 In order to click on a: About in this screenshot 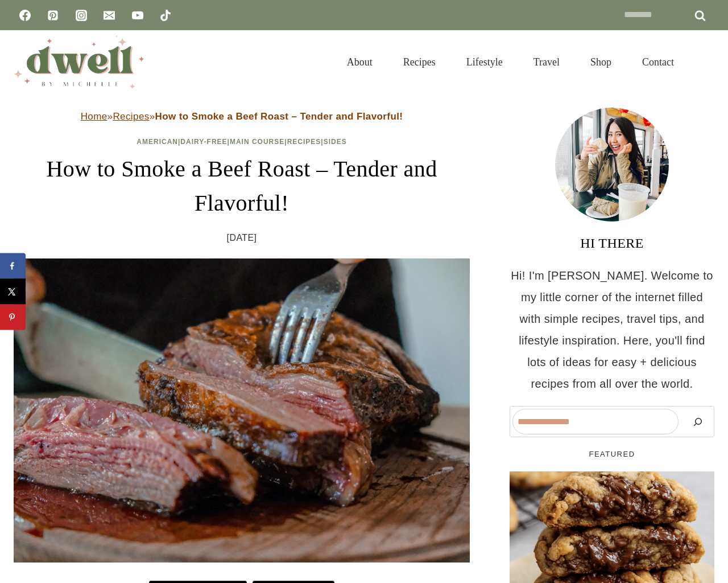, I will do `click(360, 62)`.